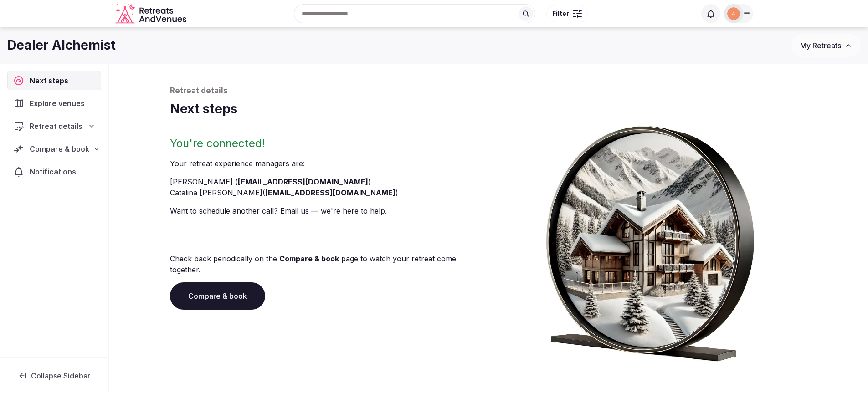 The image size is (868, 393). Describe the element at coordinates (733, 14) in the screenshot. I see `img: adrian.odzer` at that location.